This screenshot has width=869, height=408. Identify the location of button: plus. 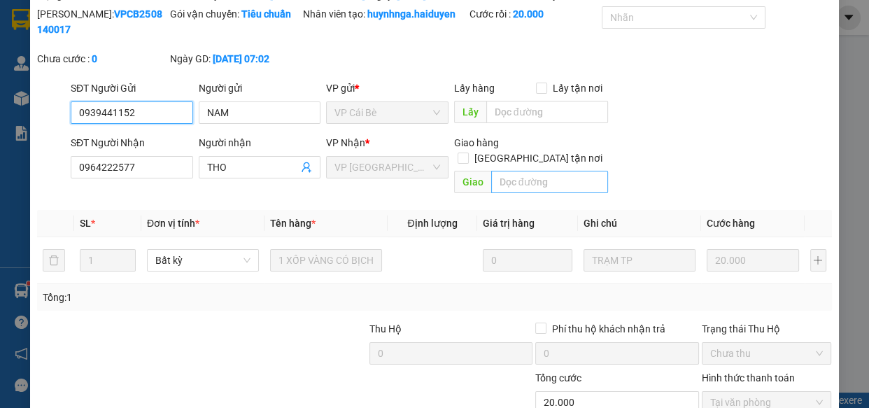
(818, 260).